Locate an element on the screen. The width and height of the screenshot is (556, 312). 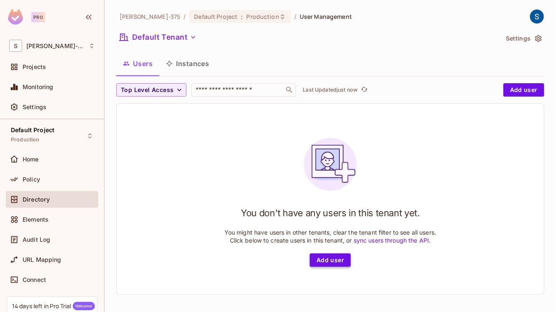
span: Monitoring is located at coordinates (38, 87).